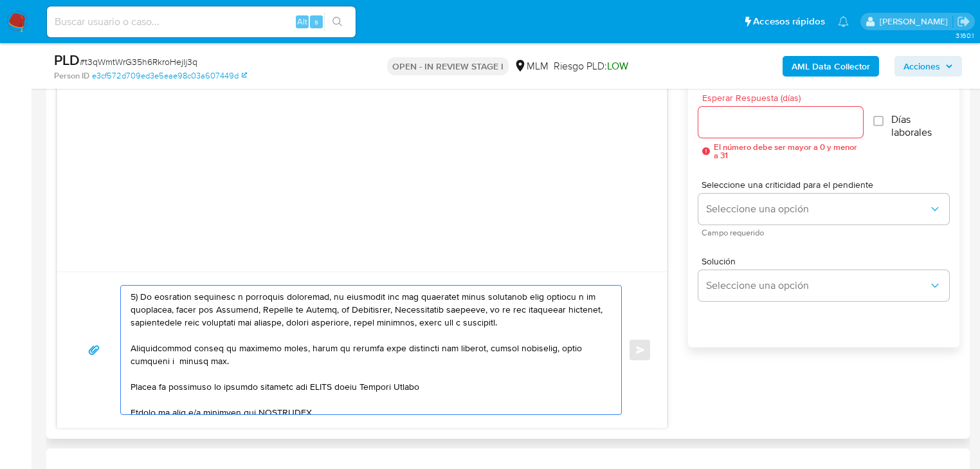  I want to click on p: OPEN - IN REVIEW STAGE I, so click(447, 66).